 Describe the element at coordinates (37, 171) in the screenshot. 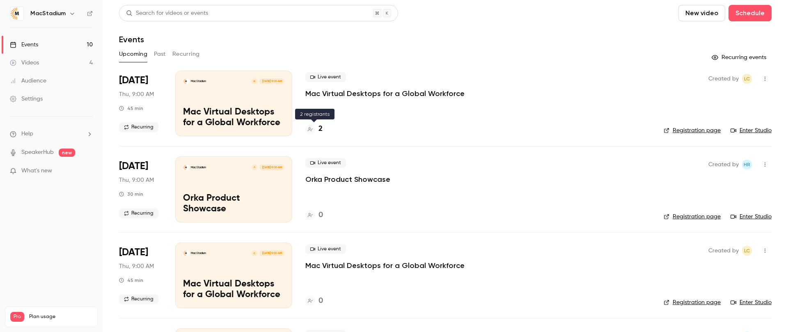

I see `span: What's new` at that location.